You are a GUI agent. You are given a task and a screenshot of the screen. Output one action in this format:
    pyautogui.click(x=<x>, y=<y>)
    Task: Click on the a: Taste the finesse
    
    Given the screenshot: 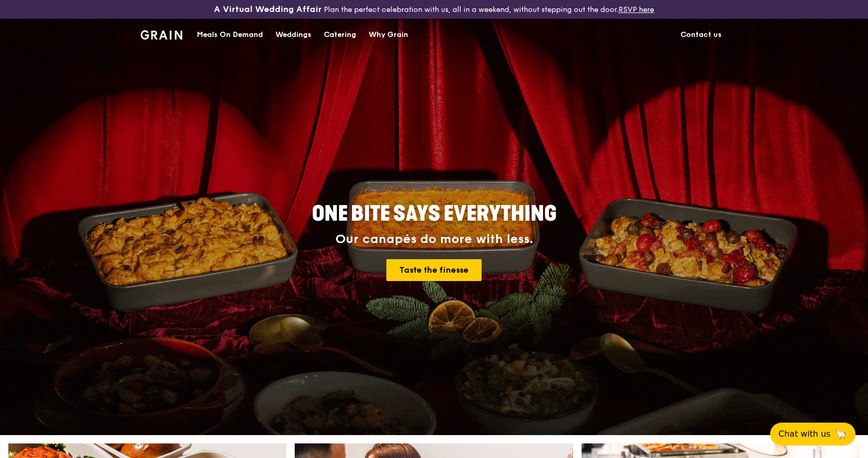 What is the action you would take?
    pyautogui.click(x=434, y=270)
    